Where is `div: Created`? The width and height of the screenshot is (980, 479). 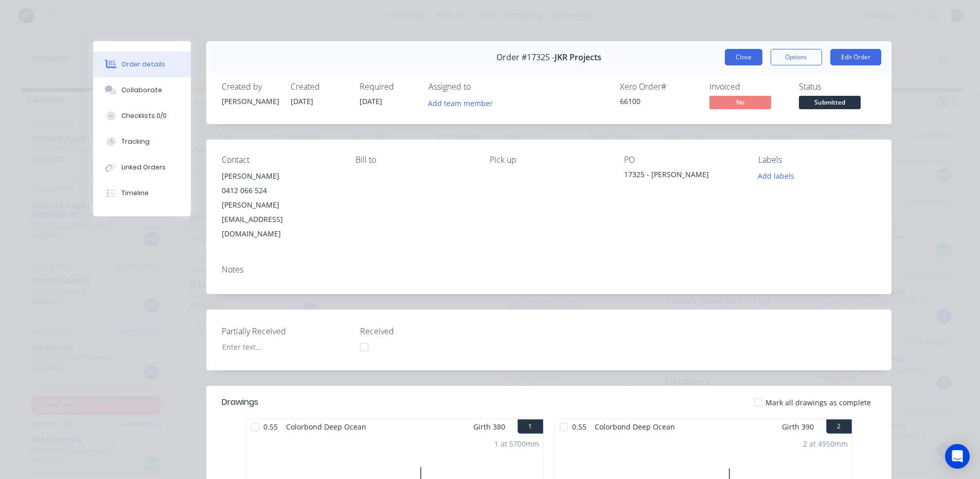 div: Created is located at coordinates (319, 87).